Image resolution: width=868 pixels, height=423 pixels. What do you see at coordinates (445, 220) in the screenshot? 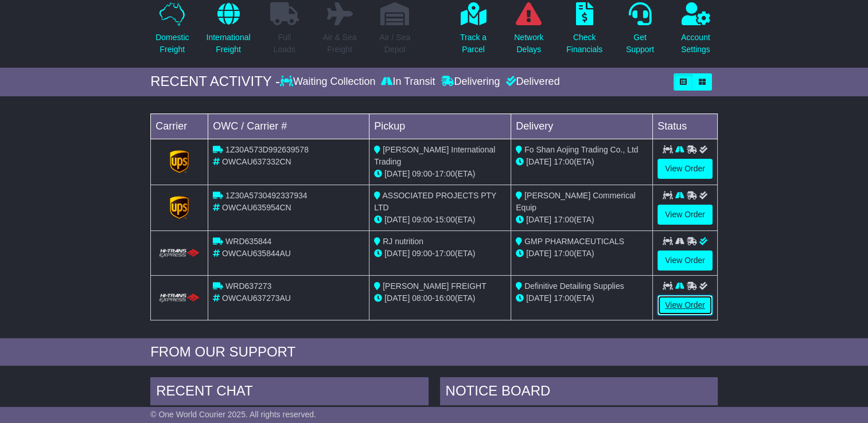
I see `span: 15:00` at bounding box center [445, 220].